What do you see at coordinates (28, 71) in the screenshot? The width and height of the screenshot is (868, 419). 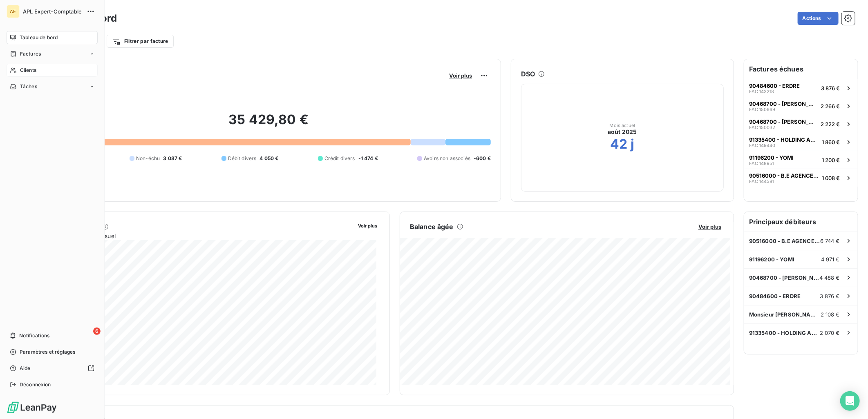 I see `span: Clients` at bounding box center [28, 71].